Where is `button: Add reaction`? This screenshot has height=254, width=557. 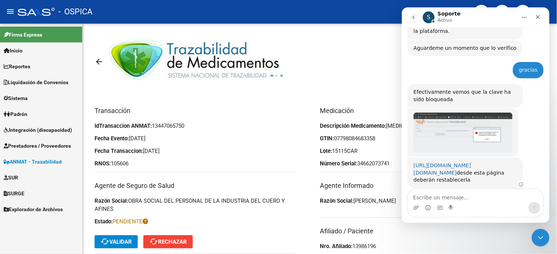 button: Add reaction is located at coordinates (119, 177).